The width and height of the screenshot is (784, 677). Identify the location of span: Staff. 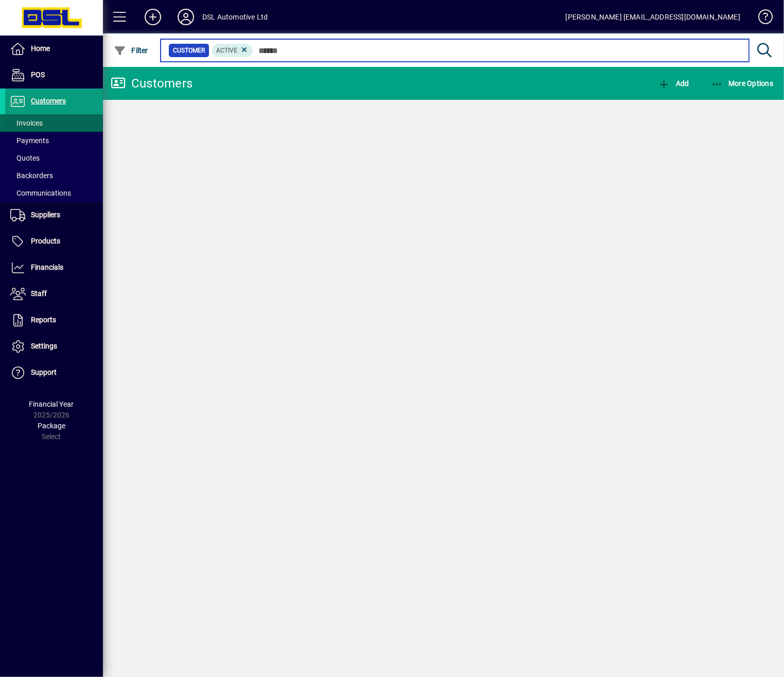
(39, 293).